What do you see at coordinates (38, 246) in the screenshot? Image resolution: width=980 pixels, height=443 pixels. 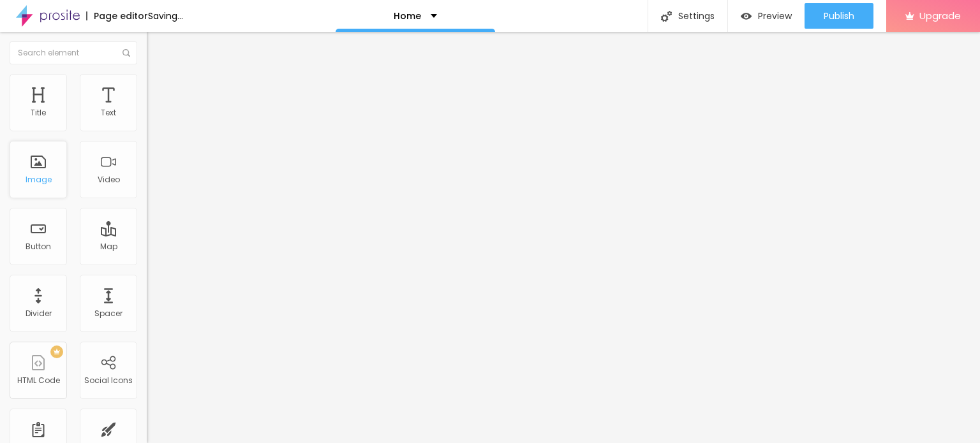 I see `div: Button` at bounding box center [38, 246].